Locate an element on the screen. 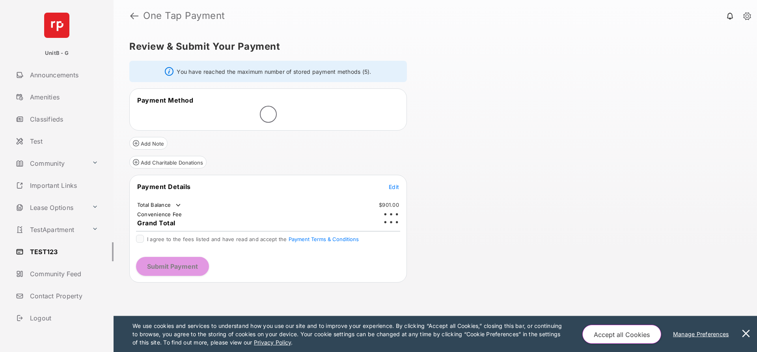 The width and height of the screenshot is (757, 352). button: Add Note is located at coordinates (148, 143).